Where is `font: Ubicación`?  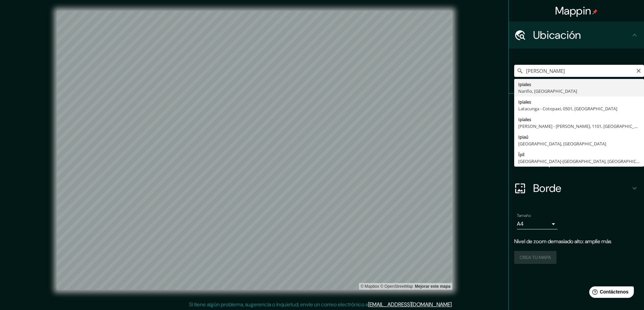
font: Ubicación is located at coordinates (557, 35).